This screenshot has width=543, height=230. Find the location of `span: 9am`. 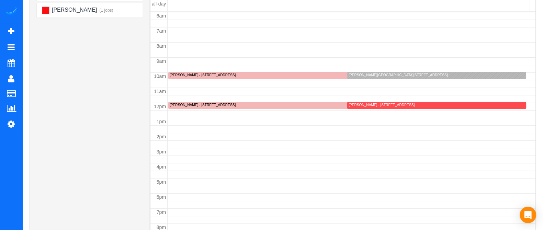

span: 9am is located at coordinates (161, 61).